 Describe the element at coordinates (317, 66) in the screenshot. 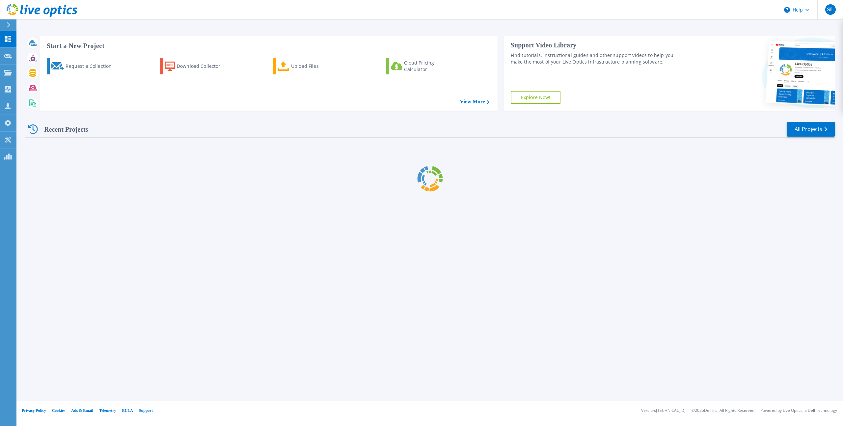

I see `div: Upload Files` at that location.